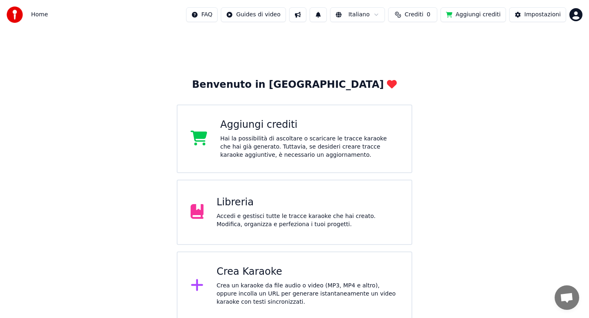 Image resolution: width=589 pixels, height=318 pixels. What do you see at coordinates (542, 15) in the screenshot?
I see `div: Impostazioni` at bounding box center [542, 15].